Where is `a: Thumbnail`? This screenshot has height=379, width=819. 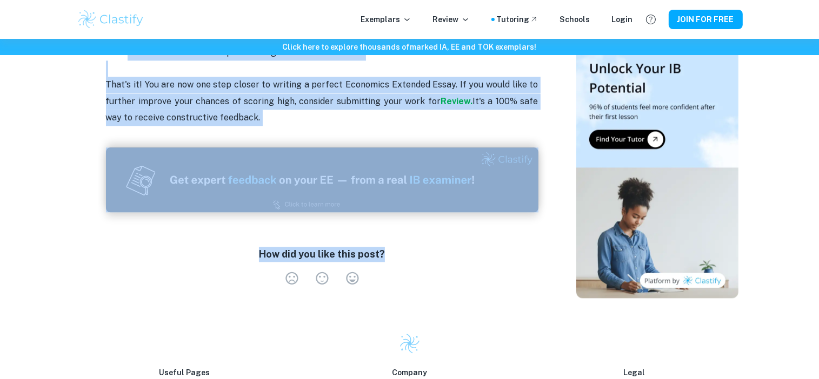
a: Thumbnail is located at coordinates (657, 163).